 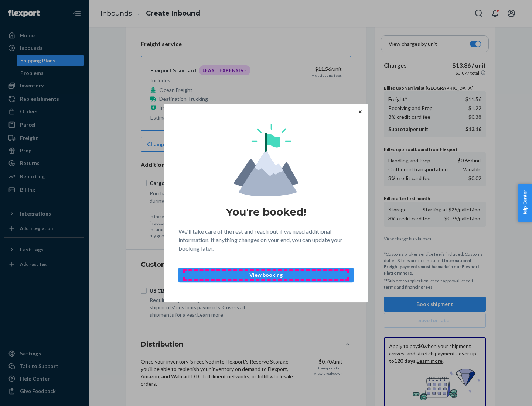 What do you see at coordinates (266, 275) in the screenshot?
I see `p: View booking` at bounding box center [266, 275].